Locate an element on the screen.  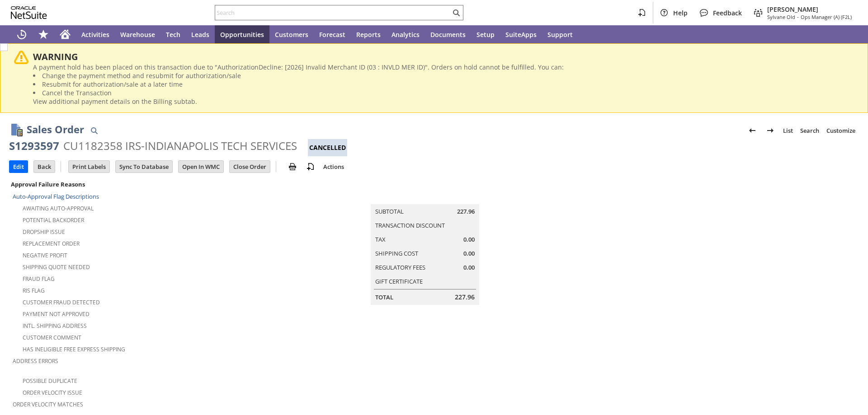
a: Order Velocity Matches is located at coordinates (48, 404).